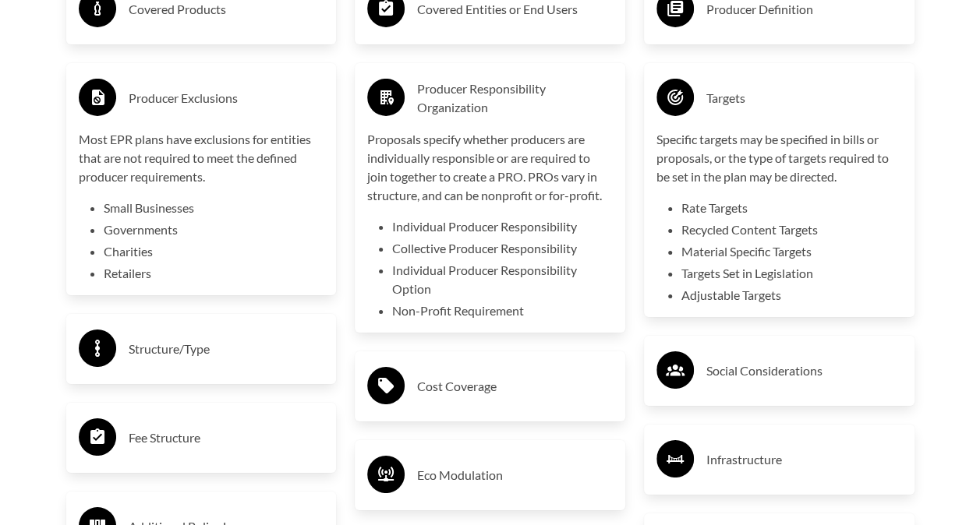  What do you see at coordinates (214, 208) in the screenshot?
I see `li: Small Businesses` at bounding box center [214, 208].